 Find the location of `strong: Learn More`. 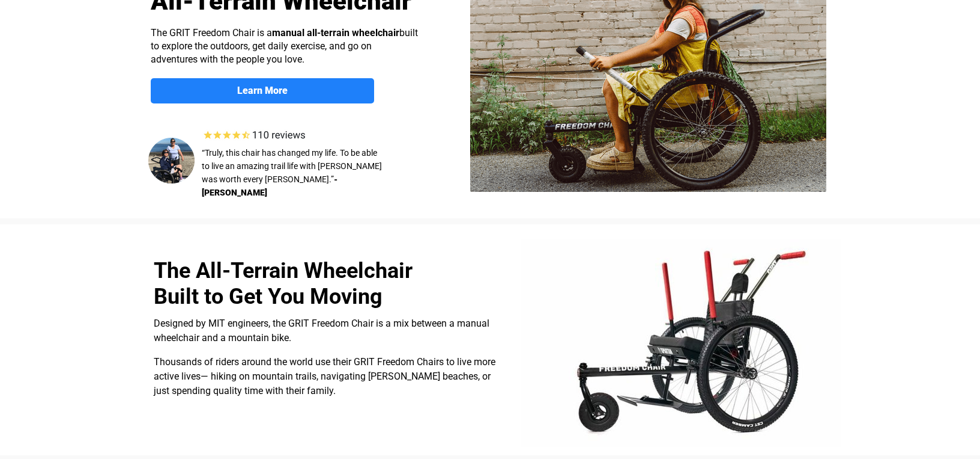

strong: Learn More is located at coordinates (263, 90).